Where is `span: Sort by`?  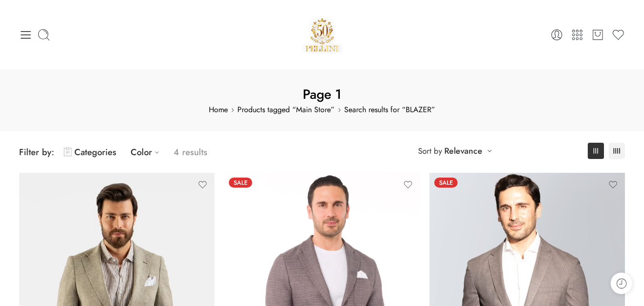 span: Sort by is located at coordinates (430, 151).